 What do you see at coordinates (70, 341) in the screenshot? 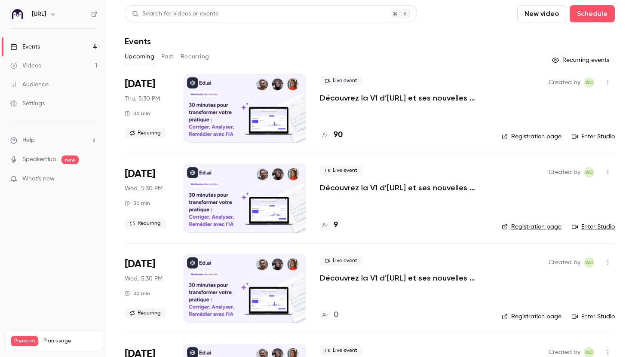
I see `span: Plan usage` at bounding box center [70, 341].